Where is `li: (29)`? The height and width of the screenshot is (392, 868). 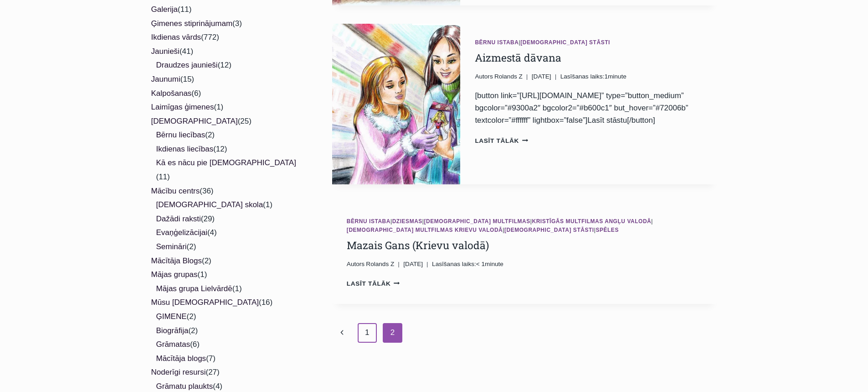 li: (29) is located at coordinates (231, 219).